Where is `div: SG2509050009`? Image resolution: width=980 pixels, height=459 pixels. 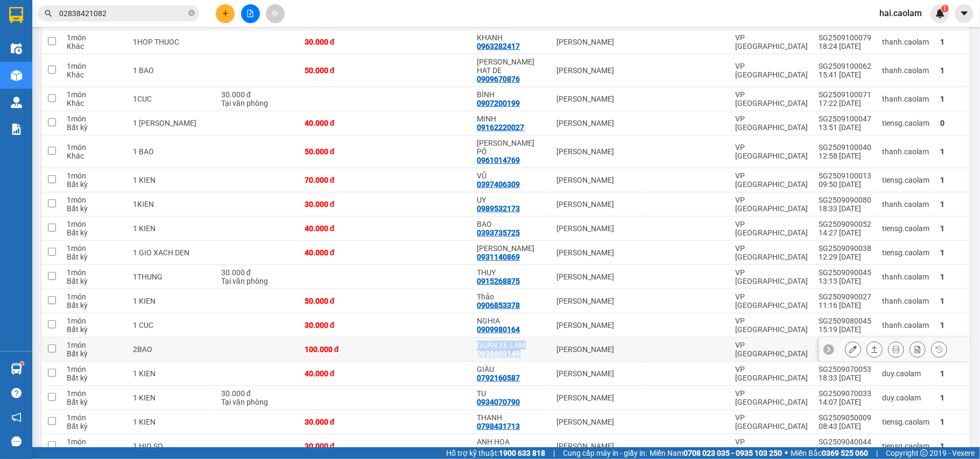
div: SG2509050009 is located at coordinates (845, 418).